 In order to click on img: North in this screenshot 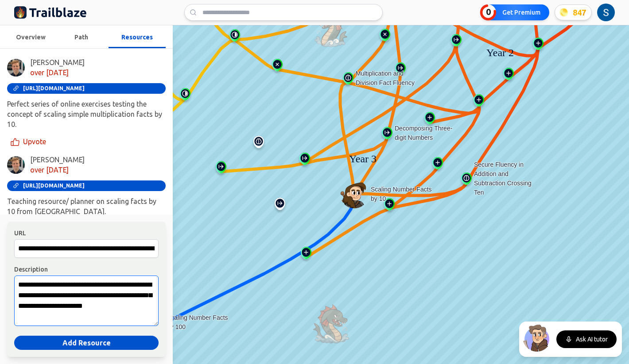, I will do `click(536, 337)`.